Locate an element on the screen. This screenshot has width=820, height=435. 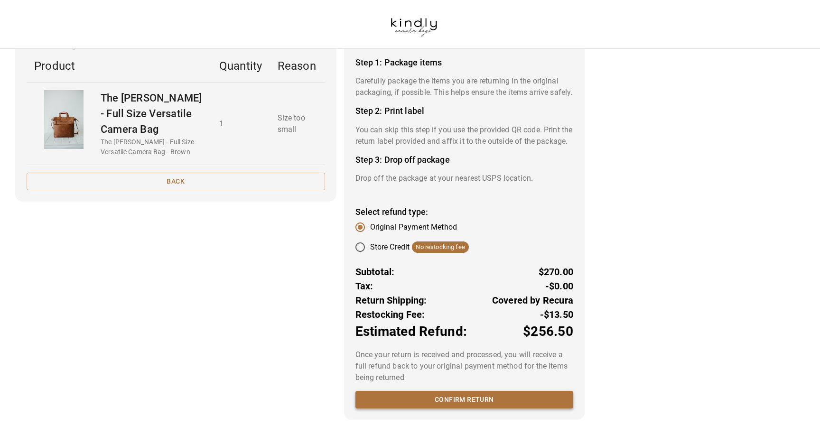
p: Restocking Fee: is located at coordinates (390, 315).